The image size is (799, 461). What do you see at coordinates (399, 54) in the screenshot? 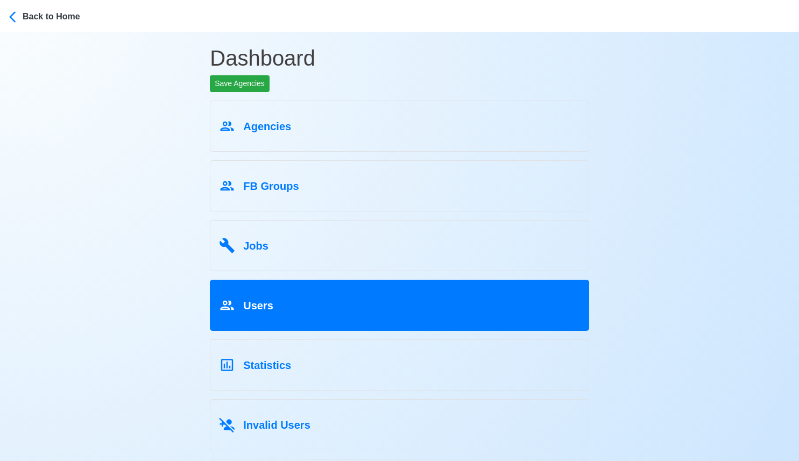
I see `h1: Dashboard` at bounding box center [399, 54].